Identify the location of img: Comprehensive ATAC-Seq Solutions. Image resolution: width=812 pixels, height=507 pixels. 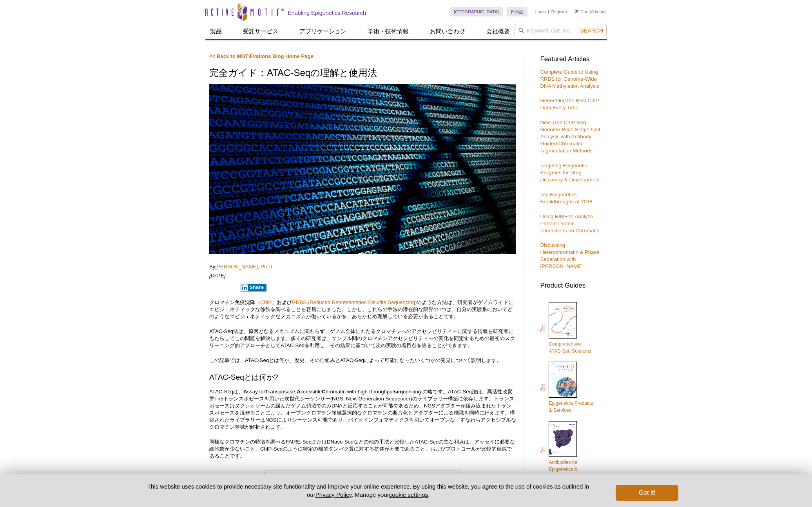
(562, 320).